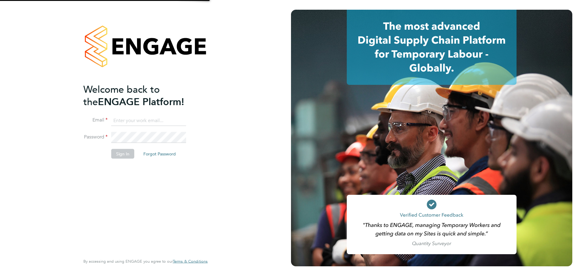 This screenshot has height=276, width=582. I want to click on a: Terms & Conditions, so click(190, 262).